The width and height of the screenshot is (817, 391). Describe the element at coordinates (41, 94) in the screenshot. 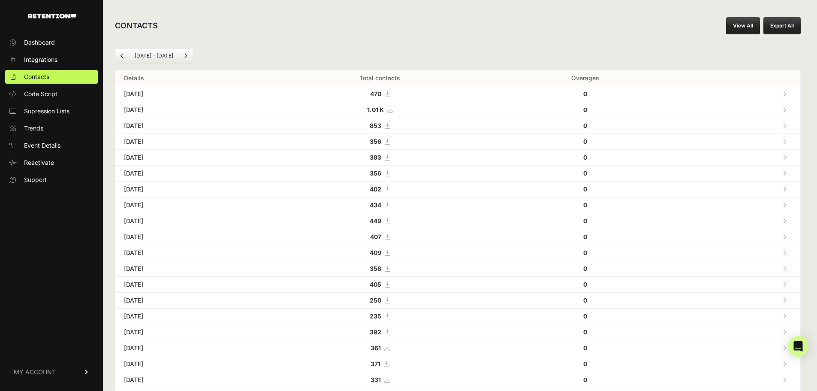

I see `span: Code Script` at that location.